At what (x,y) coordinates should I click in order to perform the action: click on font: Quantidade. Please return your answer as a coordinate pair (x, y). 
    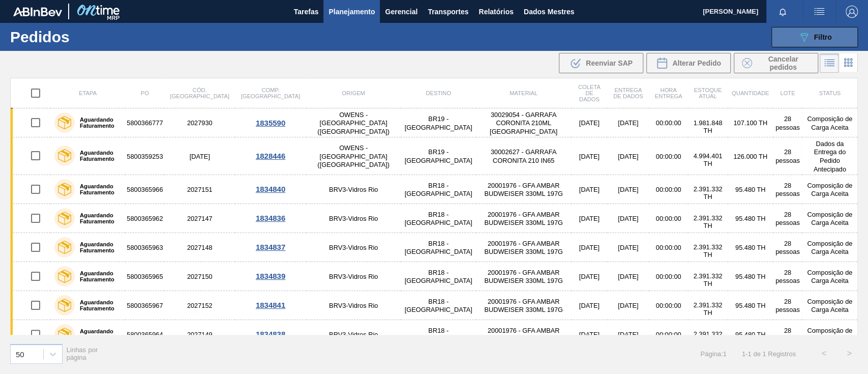
    Looking at the image, I should click on (751, 94).